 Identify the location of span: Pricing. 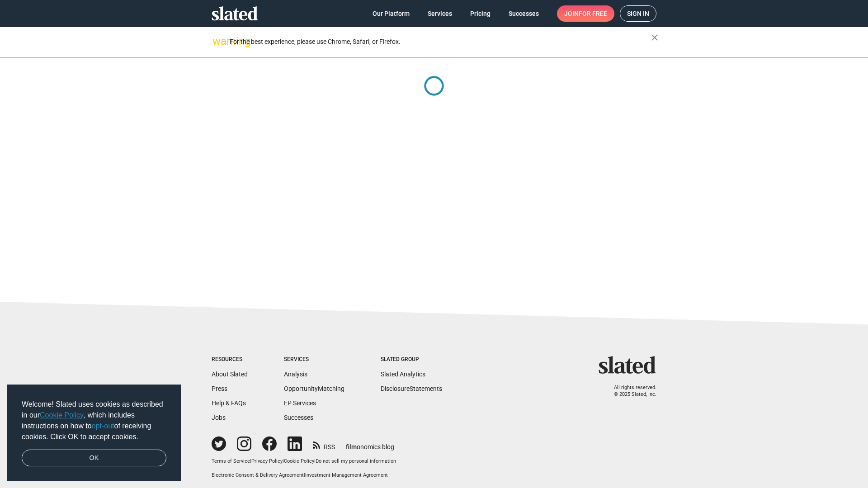
(481, 13).